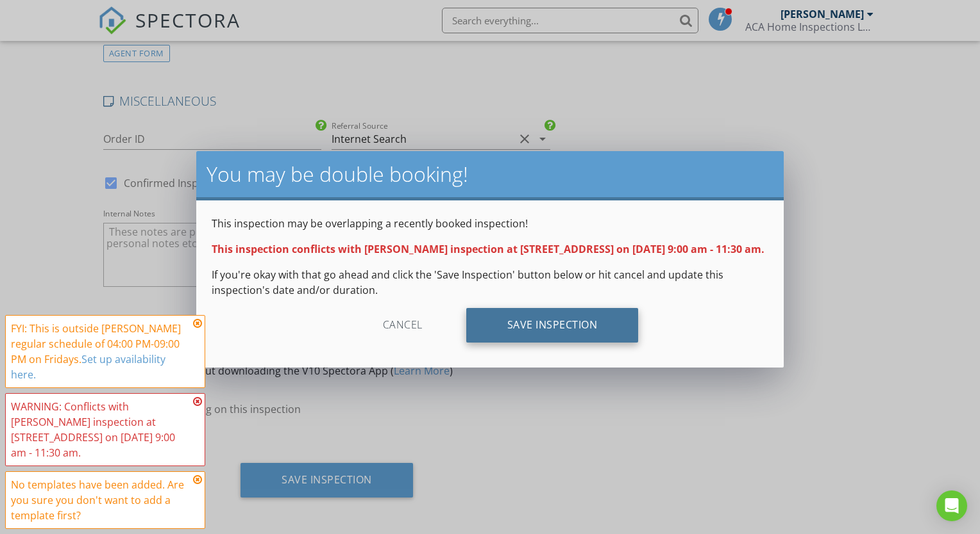 The height and width of the screenshot is (534, 980). What do you see at coordinates (402, 325) in the screenshot?
I see `div: Cancel` at bounding box center [402, 325].